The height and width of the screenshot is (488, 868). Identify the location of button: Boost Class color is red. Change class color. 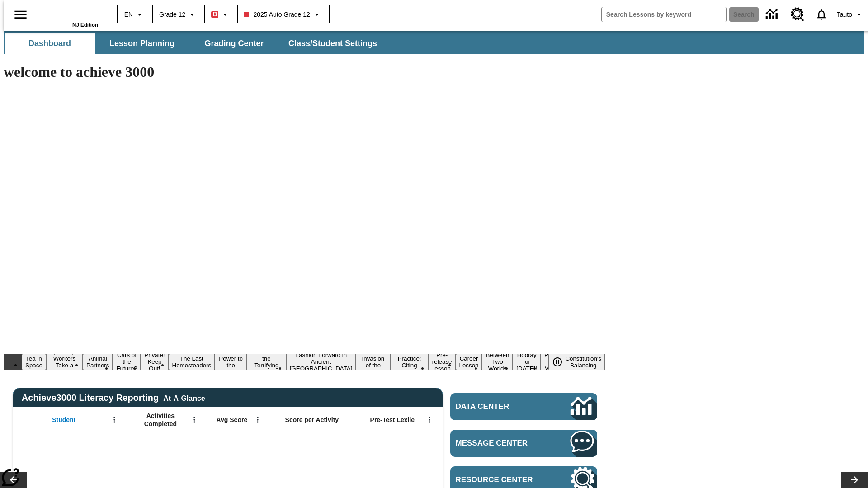
(221, 15).